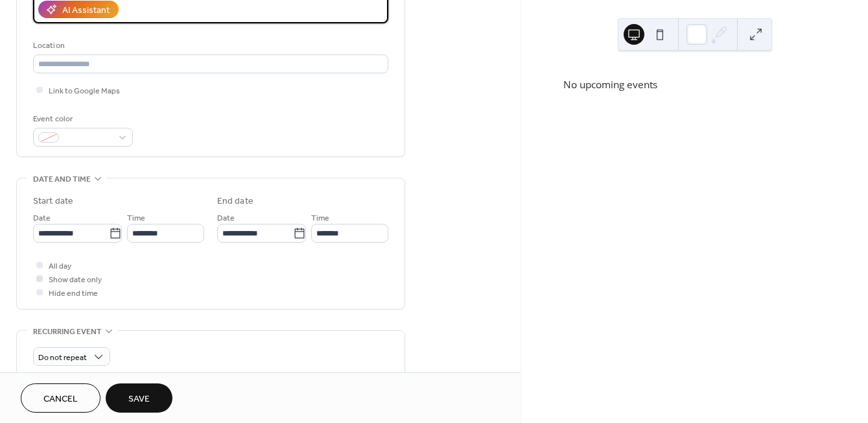 The width and height of the screenshot is (868, 423). What do you see at coordinates (695, 84) in the screenshot?
I see `div: No upcoming events` at bounding box center [695, 84].